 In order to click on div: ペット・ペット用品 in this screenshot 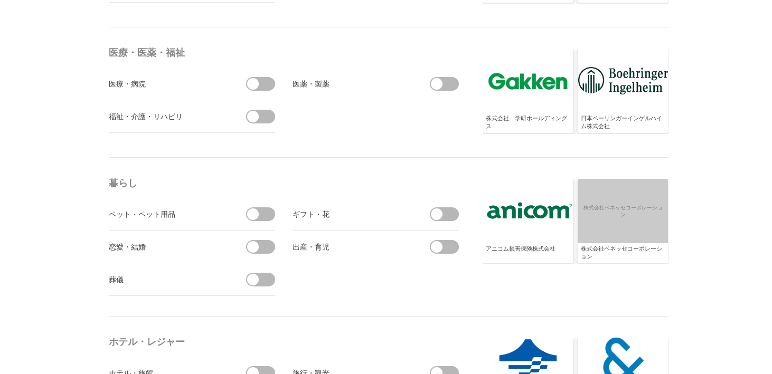, I will do `click(168, 214)`.